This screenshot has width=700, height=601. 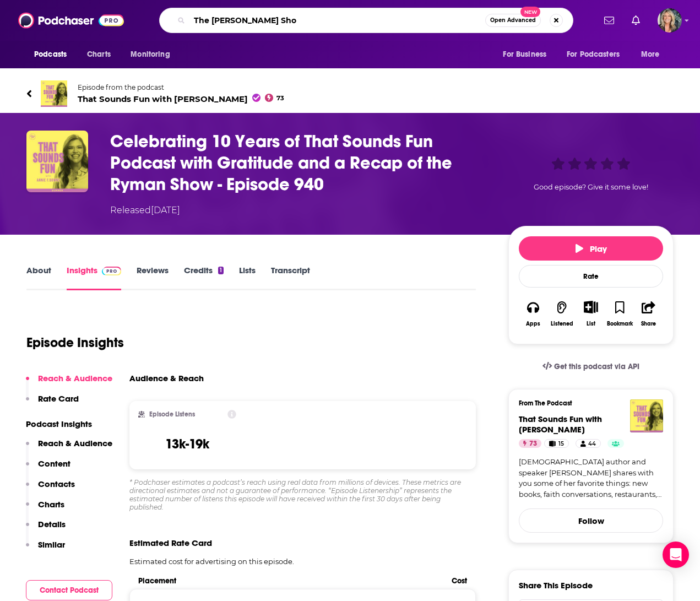 What do you see at coordinates (39, 278) in the screenshot?
I see `a: About` at bounding box center [39, 278].